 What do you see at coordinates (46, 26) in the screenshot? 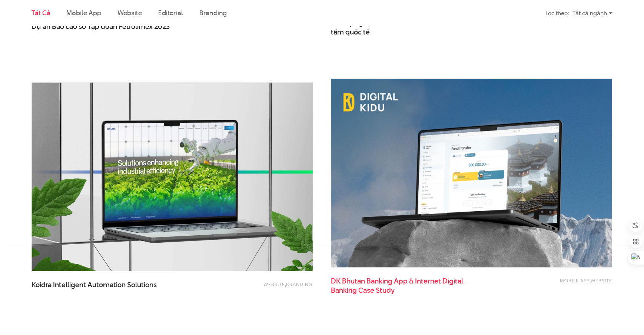
I see `span: án` at bounding box center [46, 26].